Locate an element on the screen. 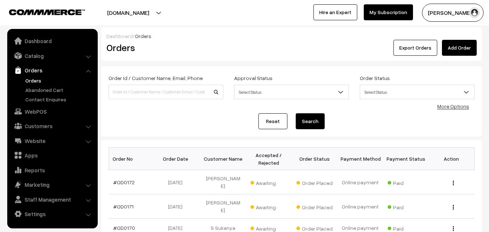 Image resolution: width=489 pixels, height=232 pixels. a: More Options is located at coordinates (453, 106).